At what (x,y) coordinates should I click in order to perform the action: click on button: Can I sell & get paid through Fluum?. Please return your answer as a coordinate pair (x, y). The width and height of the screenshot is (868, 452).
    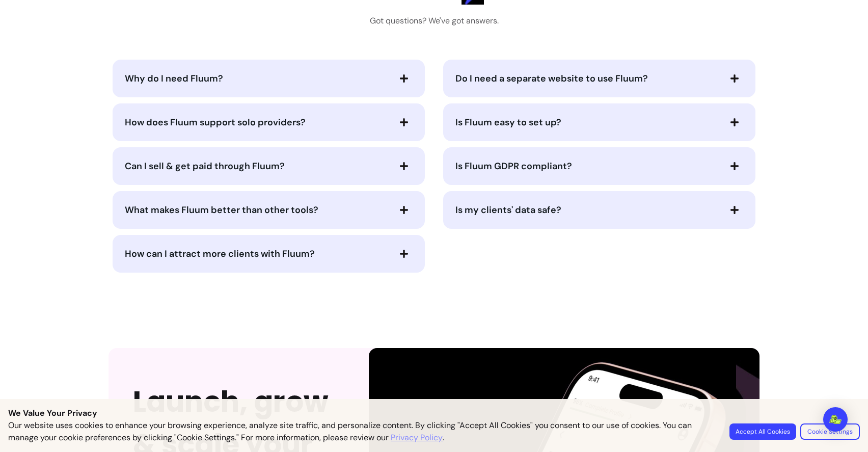
    Looking at the image, I should click on (268, 166).